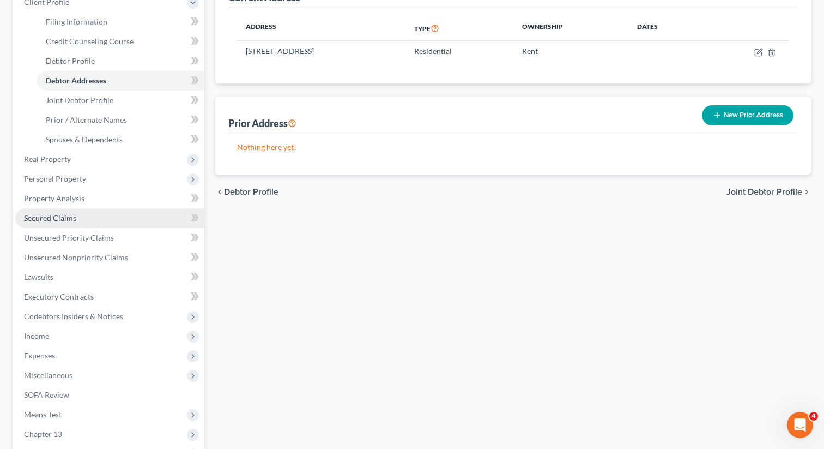  Describe the element at coordinates (121, 41) in the screenshot. I see `a: Credit Counseling Course` at that location.